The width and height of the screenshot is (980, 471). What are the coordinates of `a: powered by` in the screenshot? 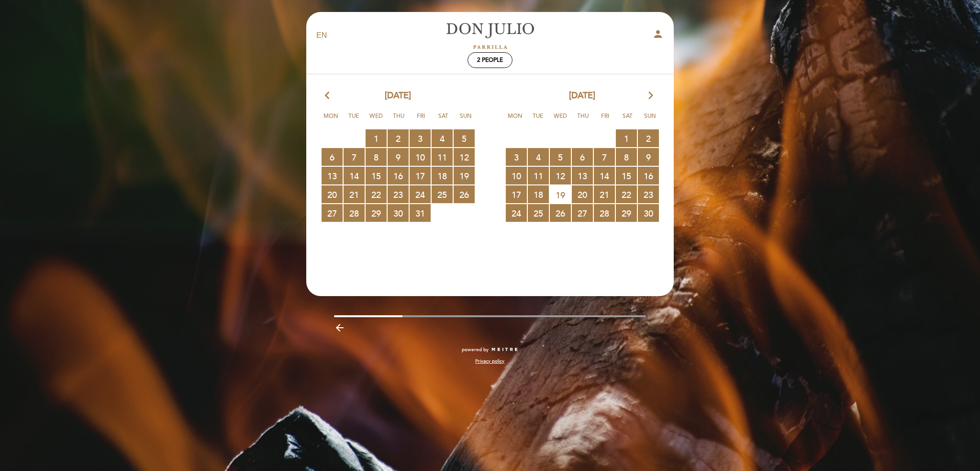 It's located at (490, 350).